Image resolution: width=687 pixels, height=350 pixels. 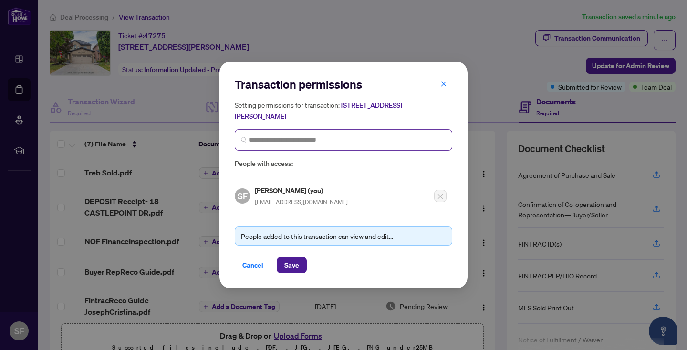 I want to click on img: search_icon, so click(x=244, y=140).